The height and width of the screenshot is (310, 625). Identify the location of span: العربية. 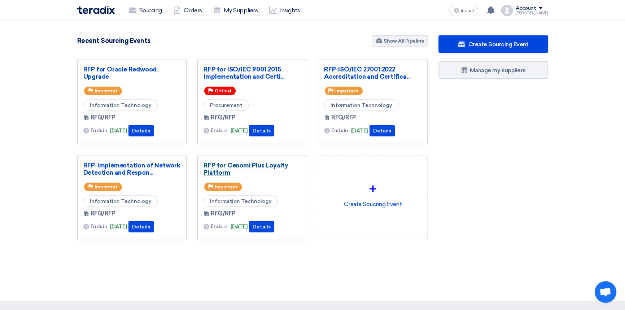
(467, 11).